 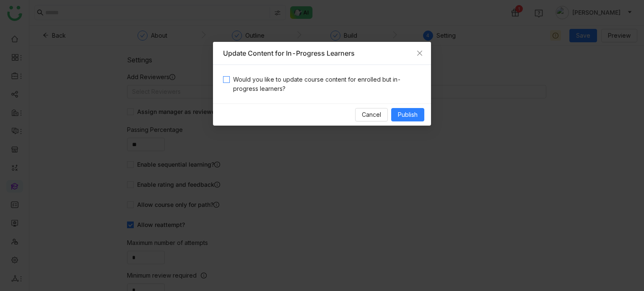 I want to click on button: Close, so click(x=420, y=53).